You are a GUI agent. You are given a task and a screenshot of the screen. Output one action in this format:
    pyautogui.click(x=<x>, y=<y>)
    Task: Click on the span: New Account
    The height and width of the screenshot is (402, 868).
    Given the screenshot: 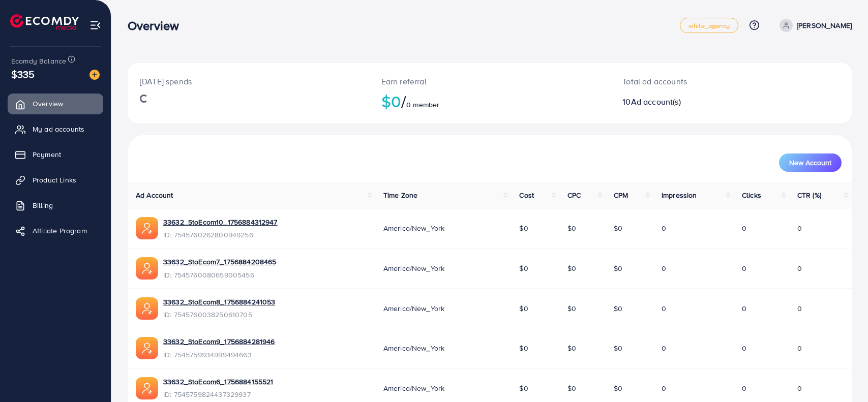 What is the action you would take?
    pyautogui.click(x=810, y=163)
    